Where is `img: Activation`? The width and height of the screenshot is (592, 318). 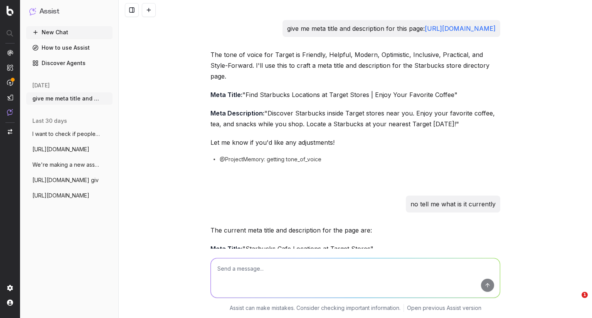 img: Activation is located at coordinates (10, 82).